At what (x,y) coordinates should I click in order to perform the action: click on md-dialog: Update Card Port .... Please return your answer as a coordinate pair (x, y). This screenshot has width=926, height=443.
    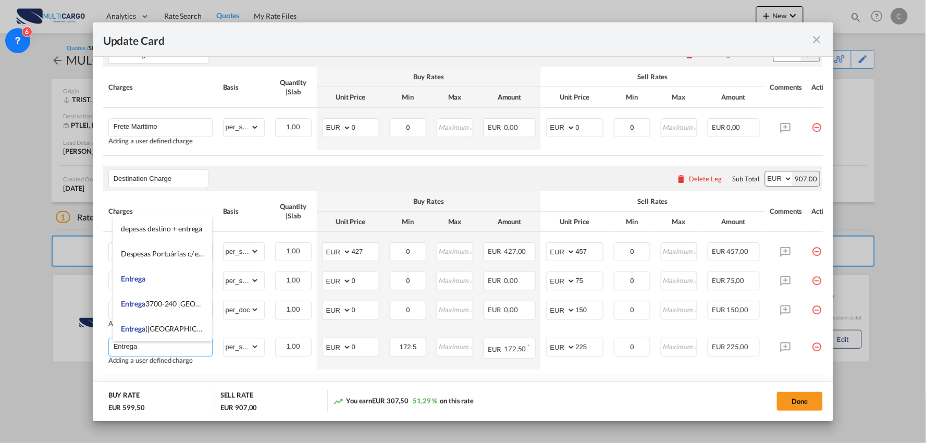
    Looking at the image, I should click on (463, 221).